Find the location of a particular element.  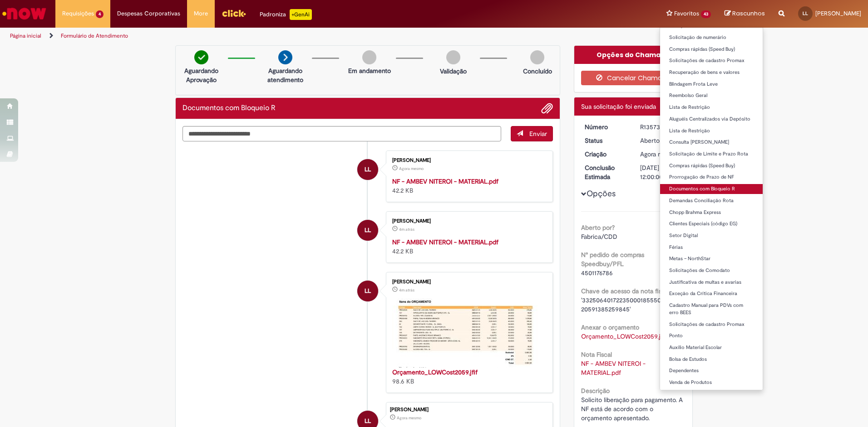

ul: Favoritos is located at coordinates (711, 208).